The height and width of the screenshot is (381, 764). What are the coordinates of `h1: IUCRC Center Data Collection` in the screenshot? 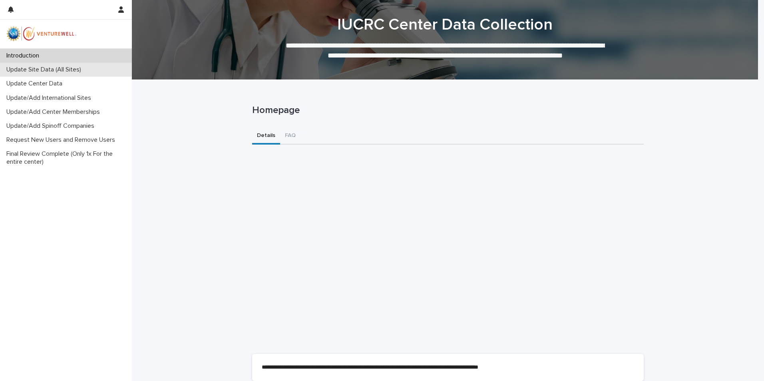 It's located at (445, 25).